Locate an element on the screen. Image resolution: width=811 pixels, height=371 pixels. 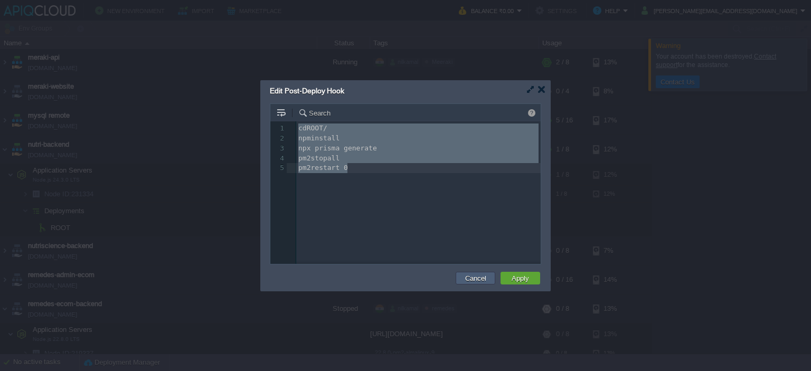
div: 1 is located at coordinates (278, 128).